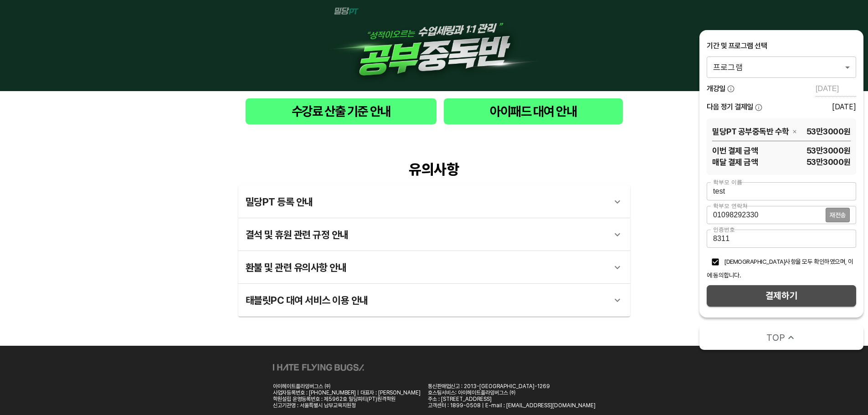  I want to click on button: 재전송, so click(837, 215).